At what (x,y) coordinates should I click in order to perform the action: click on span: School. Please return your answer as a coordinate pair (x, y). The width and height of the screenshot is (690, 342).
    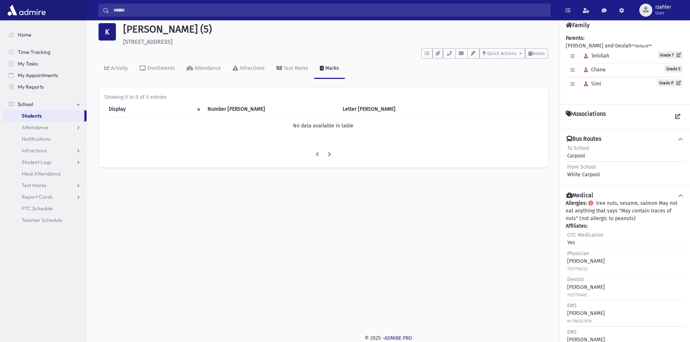
    Looking at the image, I should click on (25, 104).